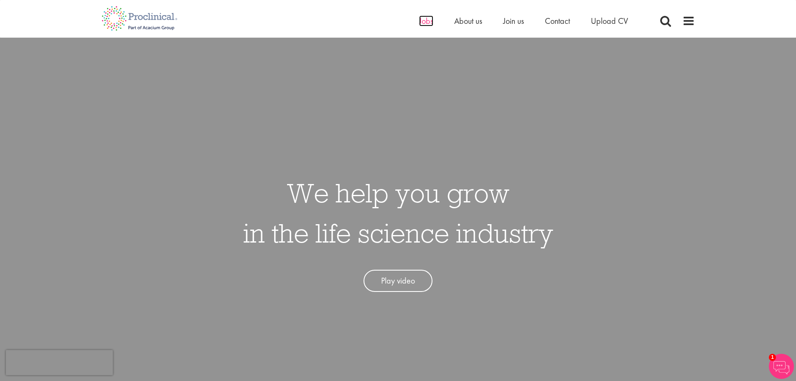 The height and width of the screenshot is (381, 796). Describe the element at coordinates (426, 21) in the screenshot. I see `span: Jobs` at that location.